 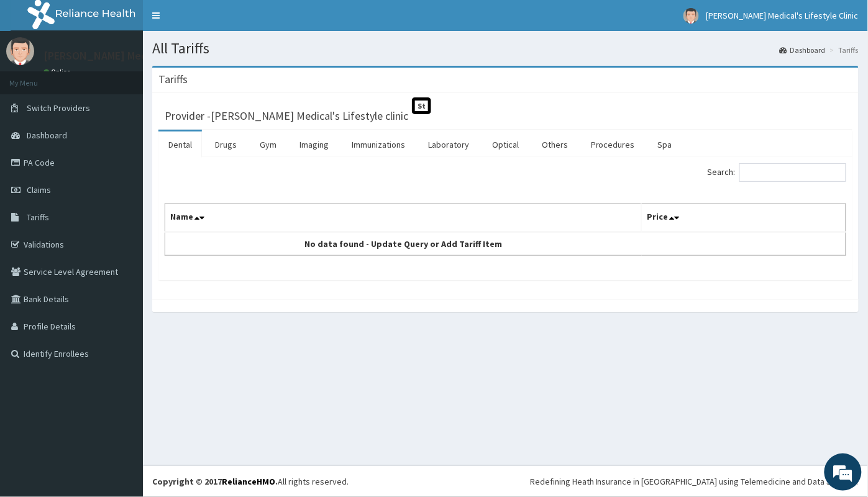 What do you see at coordinates (403, 244) in the screenshot?
I see `td: No data found - Update Query or Add Tariff Item` at bounding box center [403, 244].